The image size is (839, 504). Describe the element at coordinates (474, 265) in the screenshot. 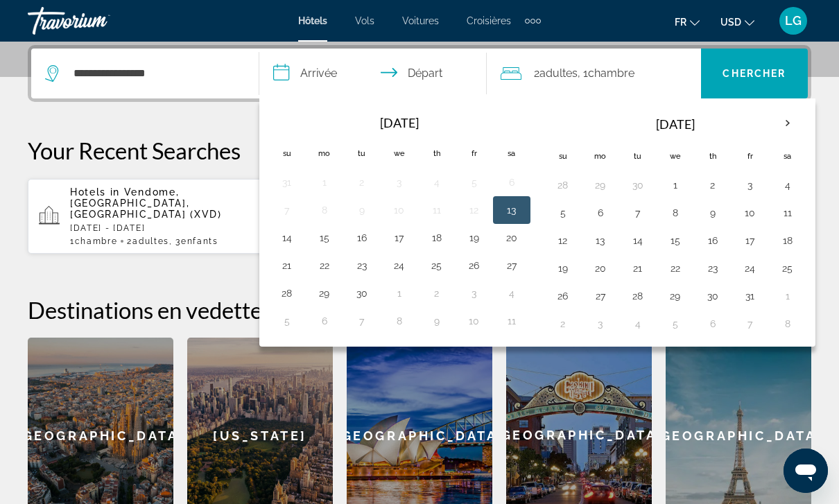

I see `button: Day 26` at that location.